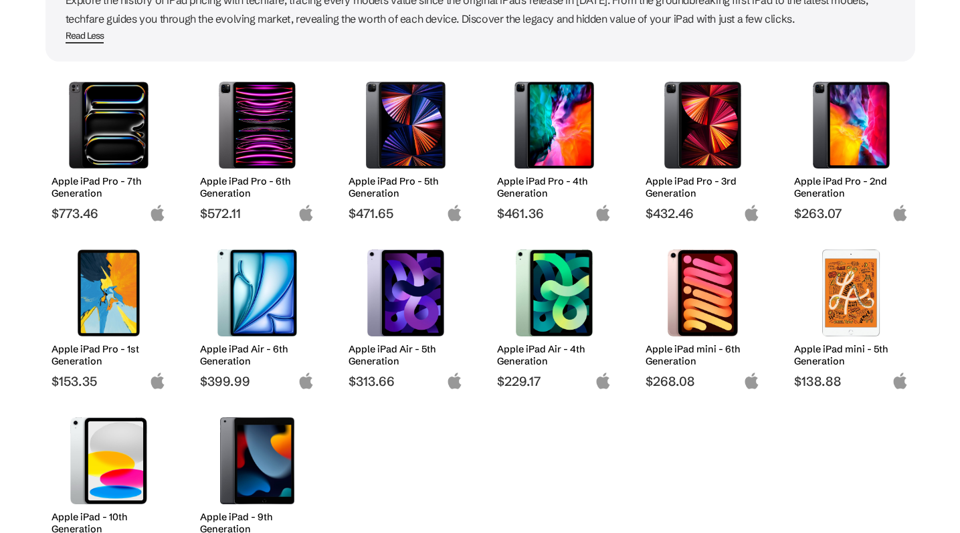 This screenshot has width=960, height=533. What do you see at coordinates (703, 316) in the screenshot?
I see `a: Apple iPad mini 6th Generation Apple iPad mini - 6th Generation $268.08 apple-logo` at bounding box center [703, 316].